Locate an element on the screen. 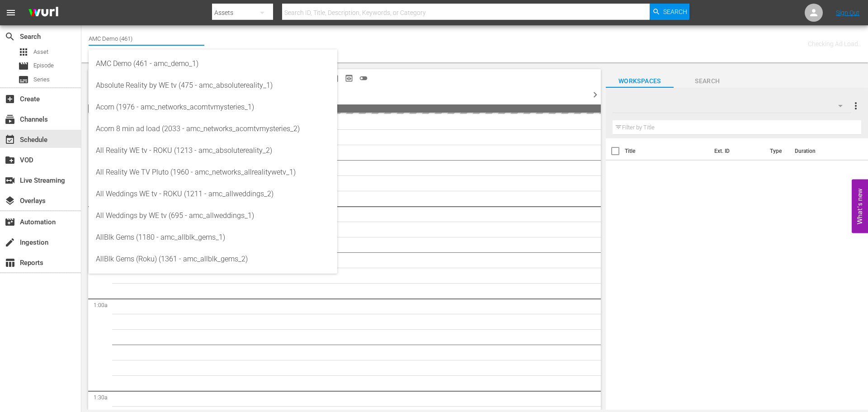 The width and height of the screenshot is (868, 412). span: Channels is located at coordinates (10, 119).